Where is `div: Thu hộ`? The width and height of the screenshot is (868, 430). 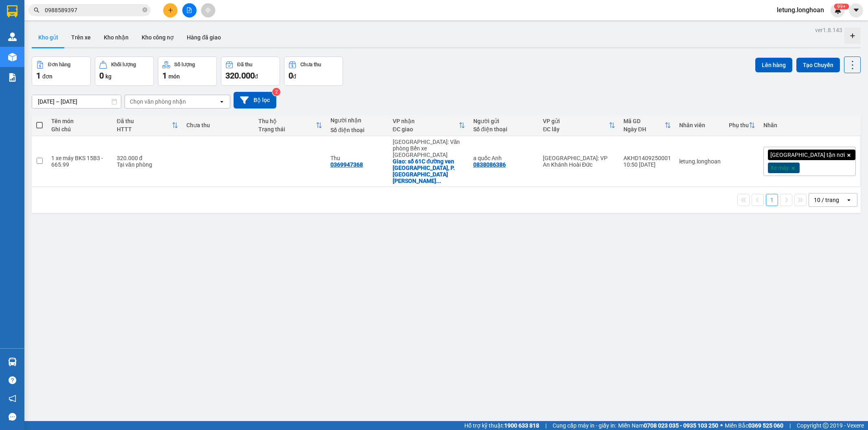 div: Thu hộ is located at coordinates (287, 121).